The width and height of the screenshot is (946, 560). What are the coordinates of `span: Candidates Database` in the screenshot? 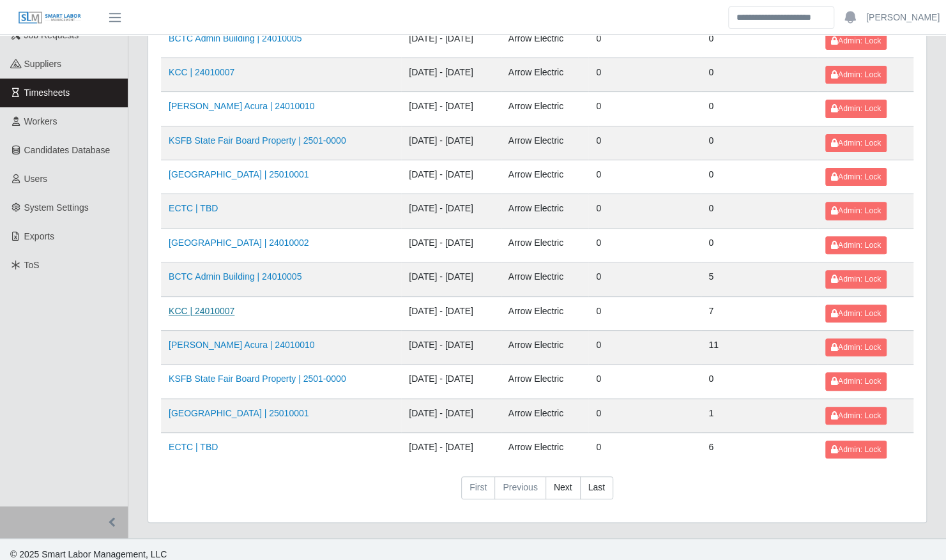 It's located at (67, 151).